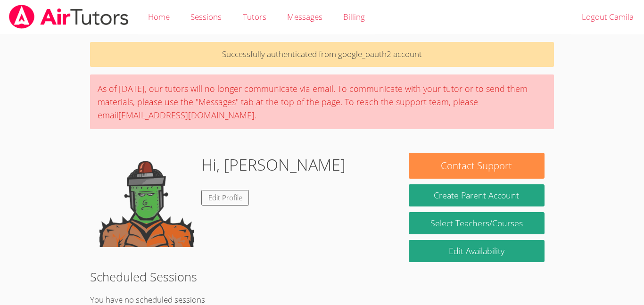  Describe the element at coordinates (147, 200) in the screenshot. I see `img: default.png` at that location.